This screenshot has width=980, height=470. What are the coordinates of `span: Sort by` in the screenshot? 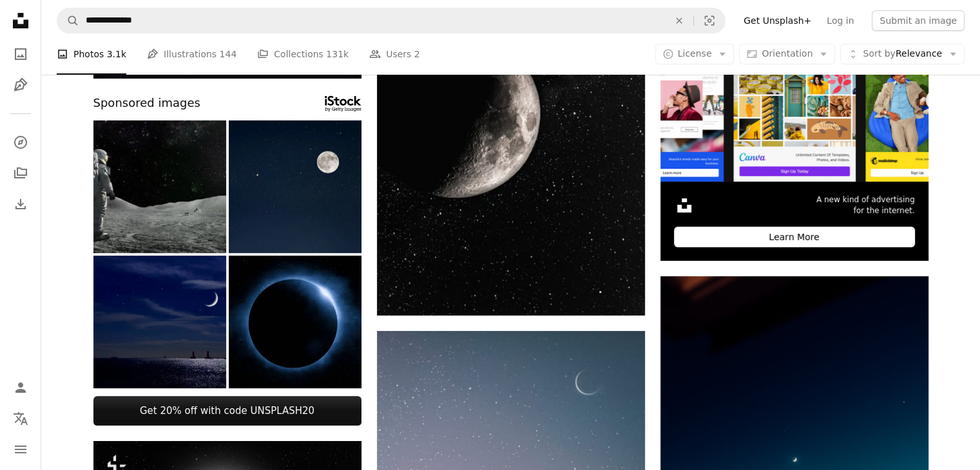 It's located at (879, 53).